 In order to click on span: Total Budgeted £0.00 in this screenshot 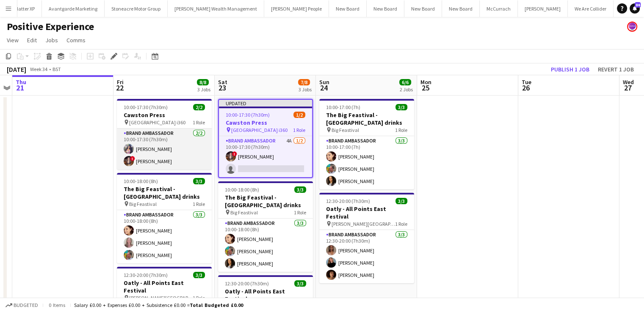, I will do `click(216, 305)`.